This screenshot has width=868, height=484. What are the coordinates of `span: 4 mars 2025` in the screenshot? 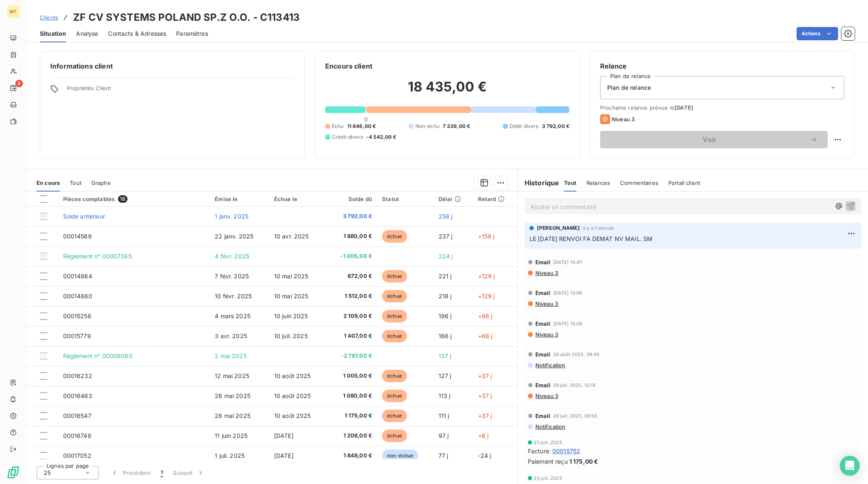 It's located at (233, 316).